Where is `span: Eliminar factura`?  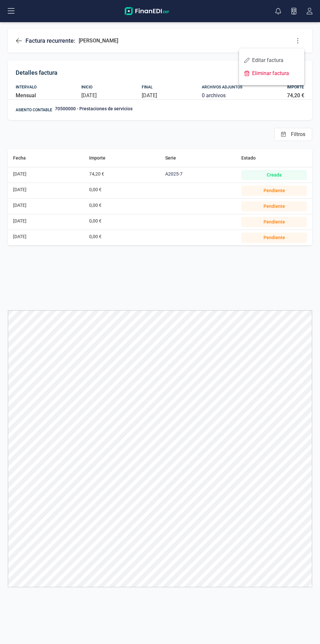 span: Eliminar factura is located at coordinates (276, 73).